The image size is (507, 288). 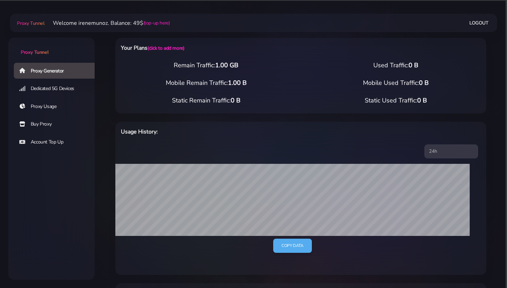 What do you see at coordinates (57, 142) in the screenshot?
I see `a: Account Top Up` at bounding box center [57, 142].